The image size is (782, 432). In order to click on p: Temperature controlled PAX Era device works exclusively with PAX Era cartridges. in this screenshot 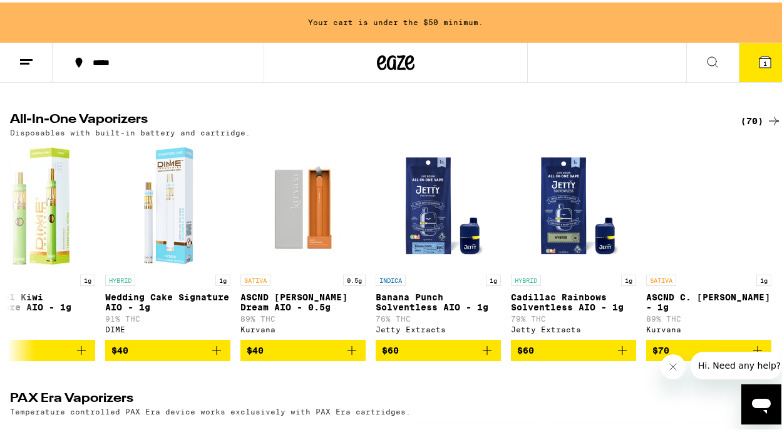, I will do `click(211, 408)`.